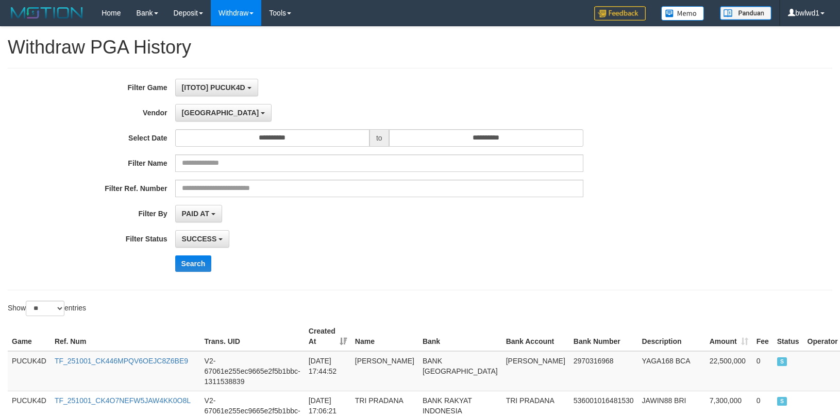 The image size is (840, 417). Describe the element at coordinates (788, 336) in the screenshot. I see `th: Status` at that location.